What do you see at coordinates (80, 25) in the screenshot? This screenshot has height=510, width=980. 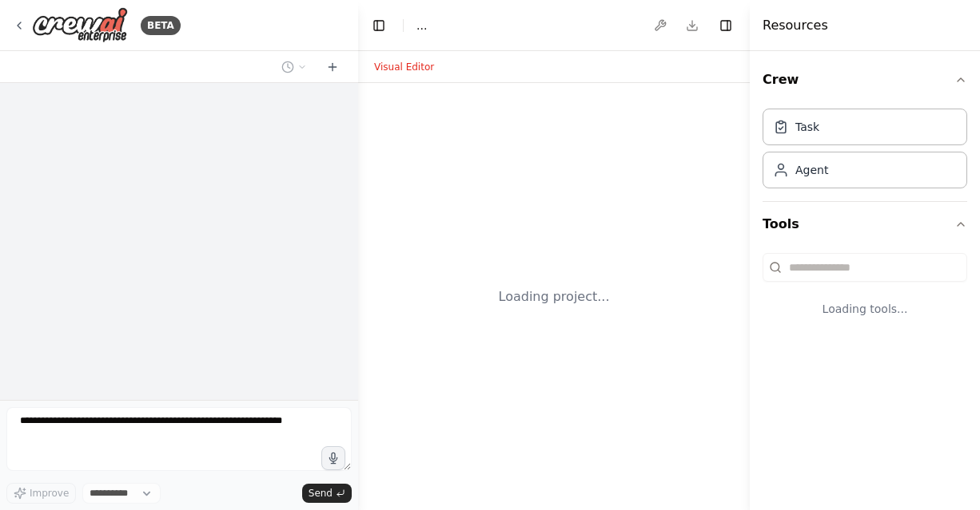 I see `img: Logo` at bounding box center [80, 25].